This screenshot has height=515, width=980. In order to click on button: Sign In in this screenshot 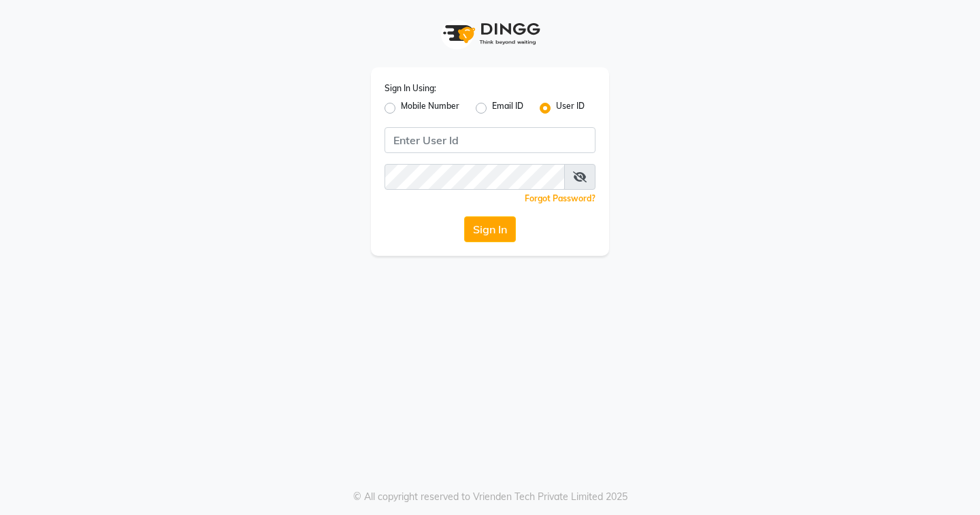, I will do `click(490, 229)`.